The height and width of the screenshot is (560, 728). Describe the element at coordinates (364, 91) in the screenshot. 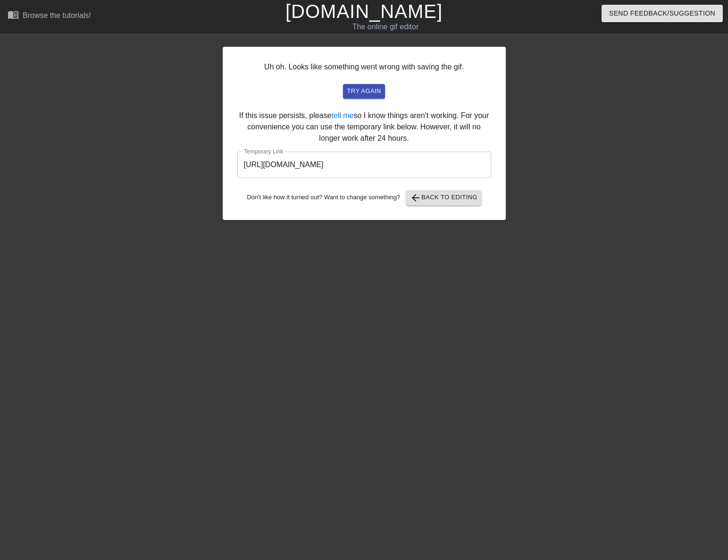

I see `span: try again` at that location.